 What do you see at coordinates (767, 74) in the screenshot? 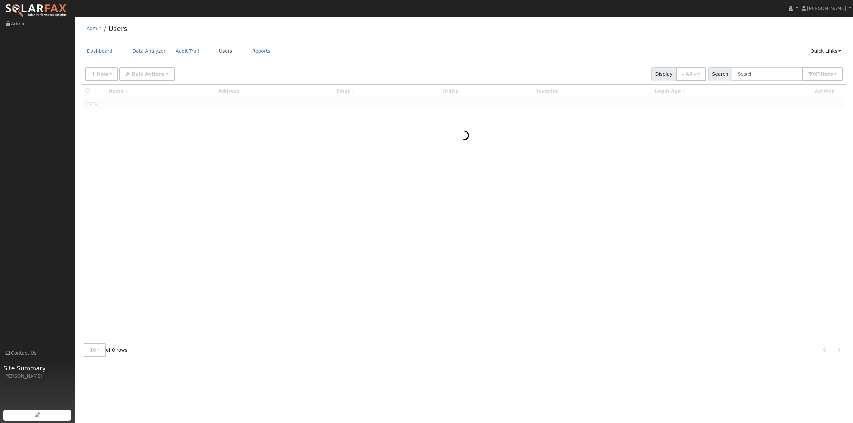
I see `input: Search` at bounding box center [767, 74].